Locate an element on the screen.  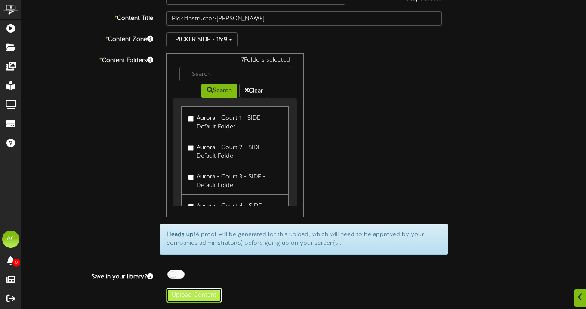
label: Aurora - Court 2 - SIDE - Default Folder is located at coordinates (235, 150).